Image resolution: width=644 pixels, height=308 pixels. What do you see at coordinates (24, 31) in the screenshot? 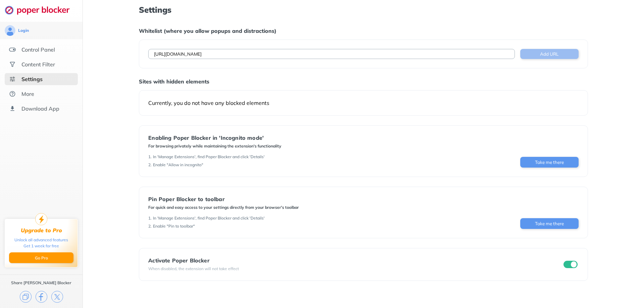
I see `div: Login` at bounding box center [24, 31].